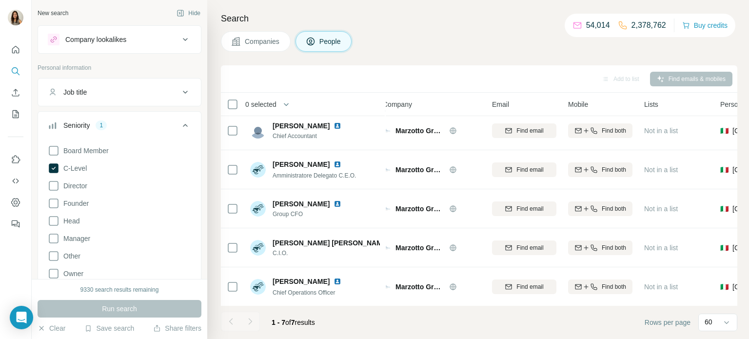  Describe the element at coordinates (119, 68) in the screenshot. I see `p: Personal information` at that location.